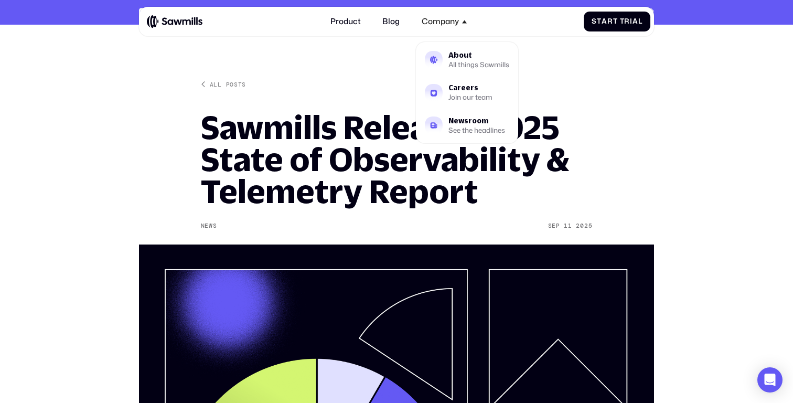  Describe the element at coordinates (467, 60) in the screenshot. I see `a: AboutAll things Sawmills` at that location.